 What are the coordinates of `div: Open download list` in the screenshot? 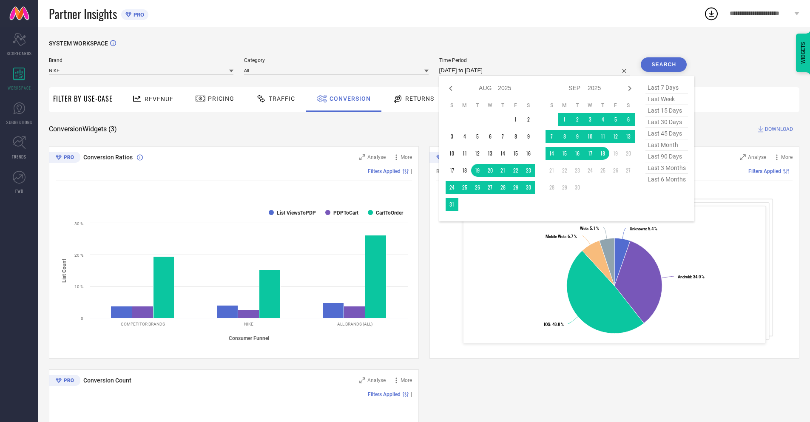 It's located at (712, 14).